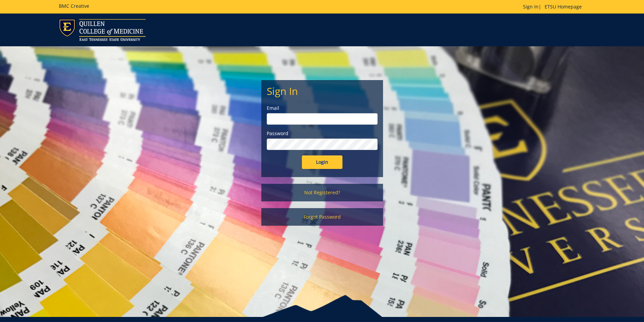 Image resolution: width=644 pixels, height=322 pixels. I want to click on label: Password, so click(322, 134).